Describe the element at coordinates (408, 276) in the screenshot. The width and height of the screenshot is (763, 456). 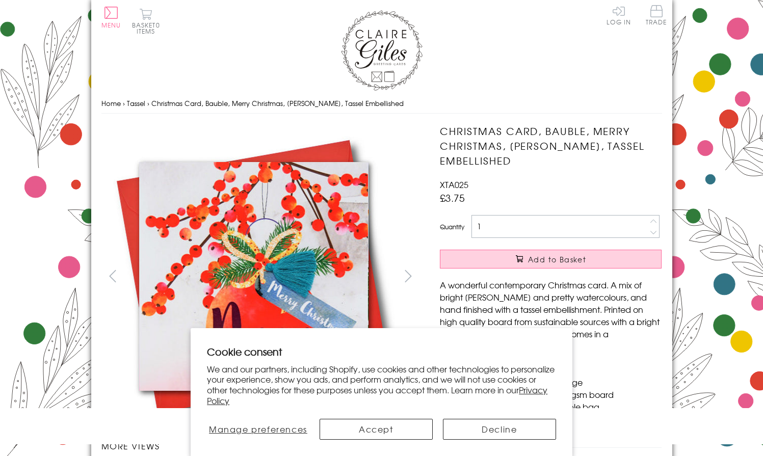
I see `button: next` at that location.